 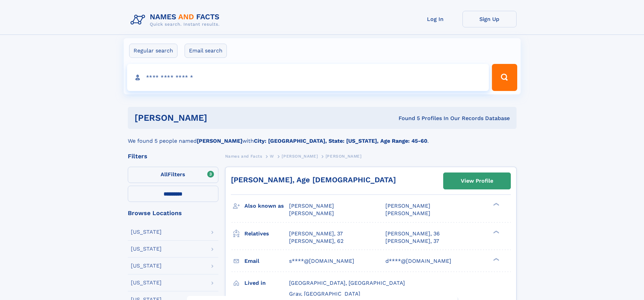 What do you see at coordinates (164, 174) in the screenshot?
I see `span: All` at bounding box center [164, 174].